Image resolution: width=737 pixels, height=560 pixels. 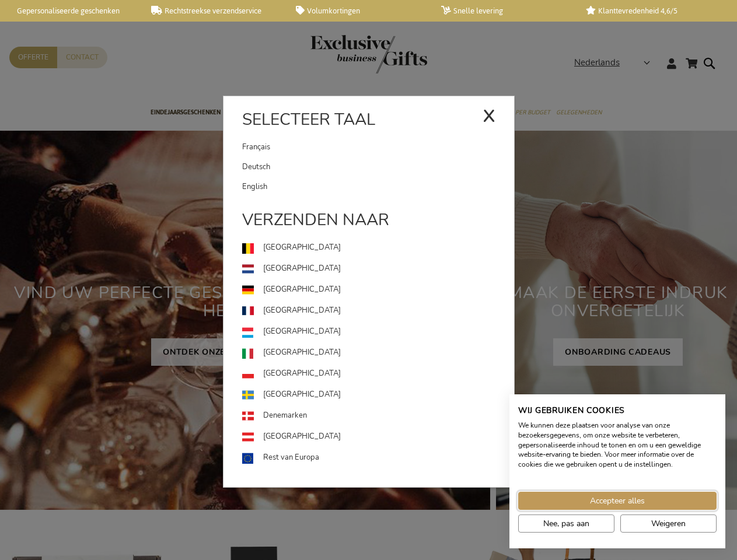 What do you see at coordinates (368, 122) in the screenshot?
I see `div: Selecteer taal` at bounding box center [368, 122].